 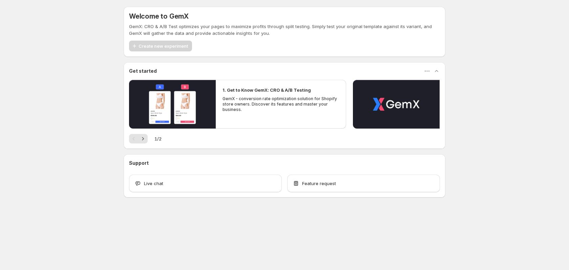 I want to click on h2: 1. Get to Know GemX: CRO & A/B Testing, so click(x=266, y=90).